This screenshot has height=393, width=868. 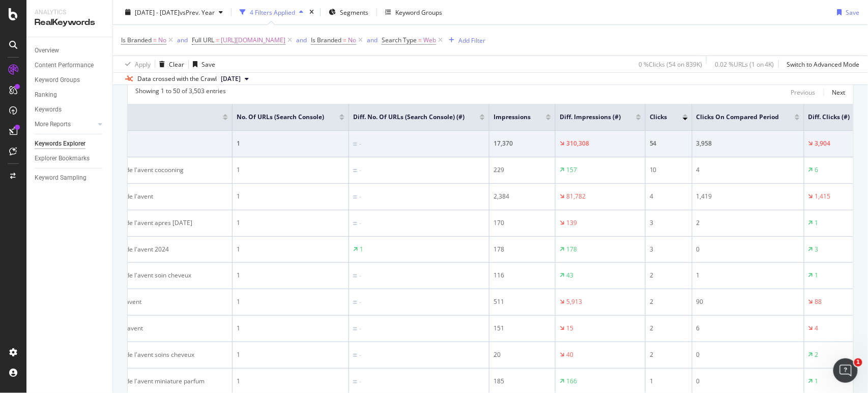 What do you see at coordinates (419, 12) in the screenshot?
I see `div: Keyword Groups` at bounding box center [419, 12].